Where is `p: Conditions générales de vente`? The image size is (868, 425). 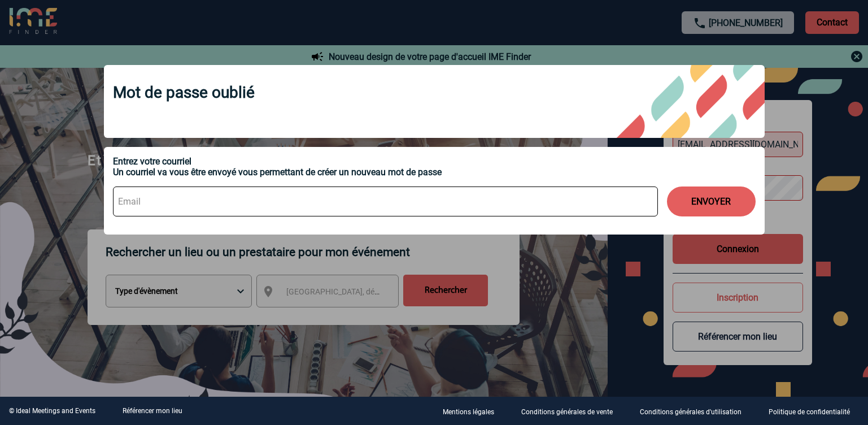
p: Conditions générales de vente is located at coordinates (567, 412).